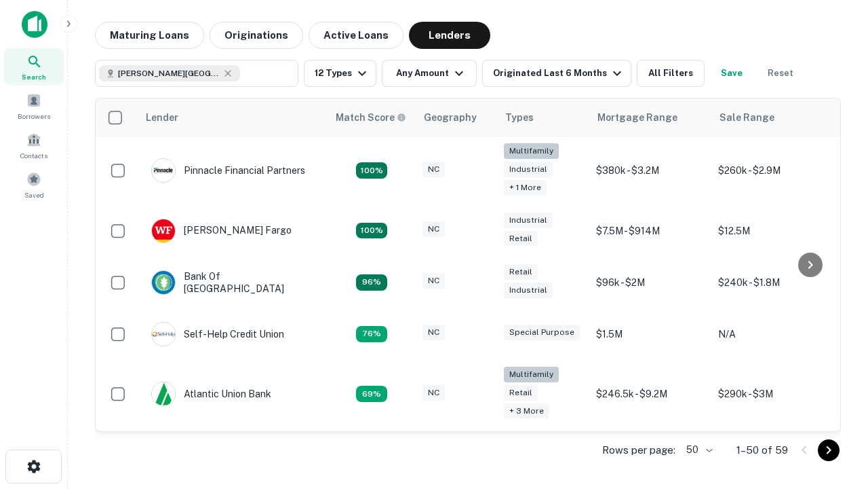 This screenshot has width=868, height=489. What do you see at coordinates (372, 394) in the screenshot?
I see `div: Matching Properties: 10, hasApolloMatch: undefined` at bounding box center [372, 394].